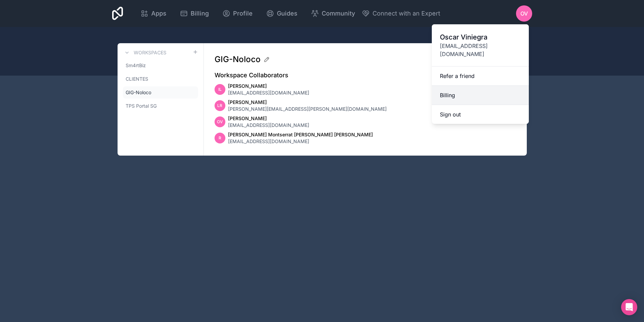  I want to click on a: Workspaces, so click(145, 52).